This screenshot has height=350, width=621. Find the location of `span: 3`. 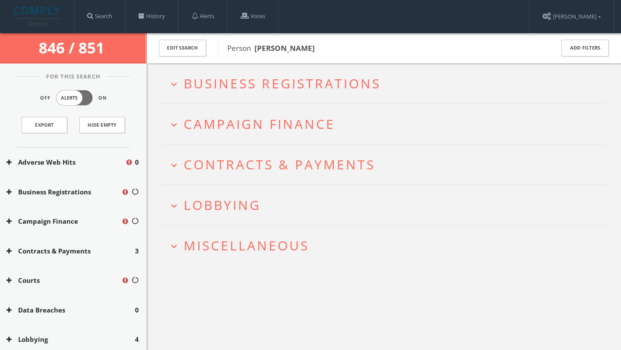

span: 3 is located at coordinates (137, 251).